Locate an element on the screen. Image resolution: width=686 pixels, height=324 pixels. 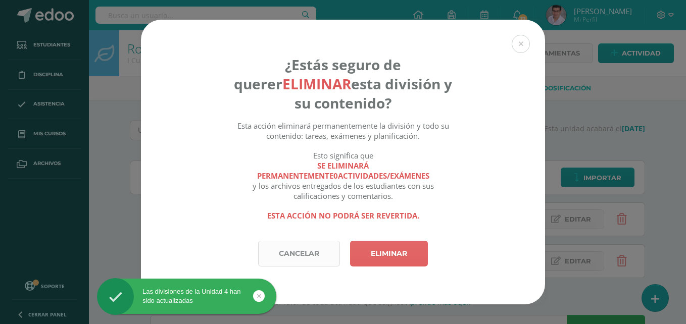
strong: se eliminará permanentemente actividades/exámenes is located at coordinates (343, 171).